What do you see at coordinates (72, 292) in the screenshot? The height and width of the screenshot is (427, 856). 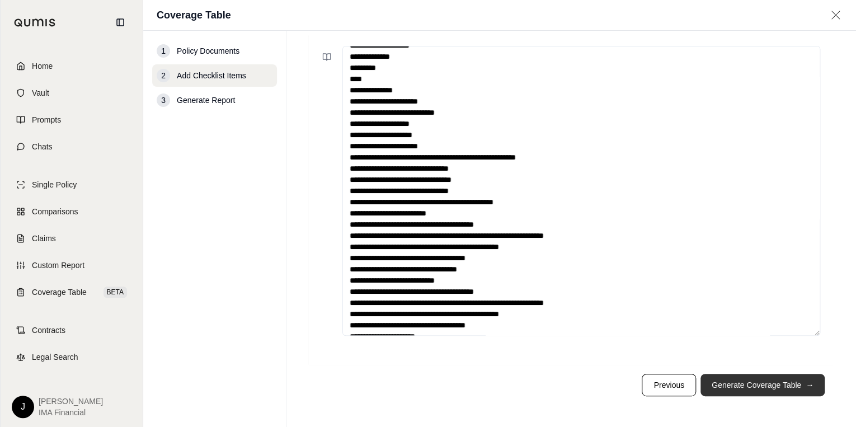 I see `a: Coverage TableBETA` at bounding box center [72, 292].